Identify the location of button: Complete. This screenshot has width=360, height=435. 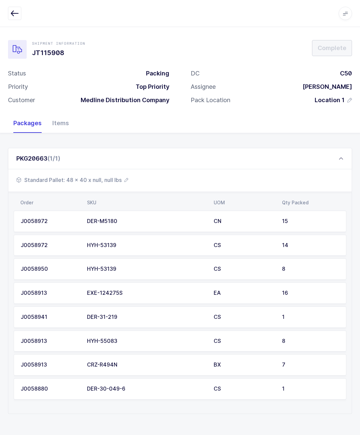
(332, 48).